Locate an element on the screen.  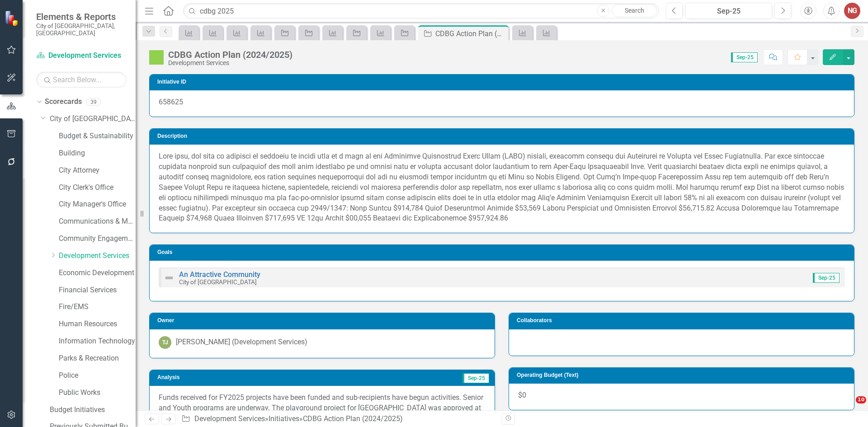
div: TJ is located at coordinates (165, 343).